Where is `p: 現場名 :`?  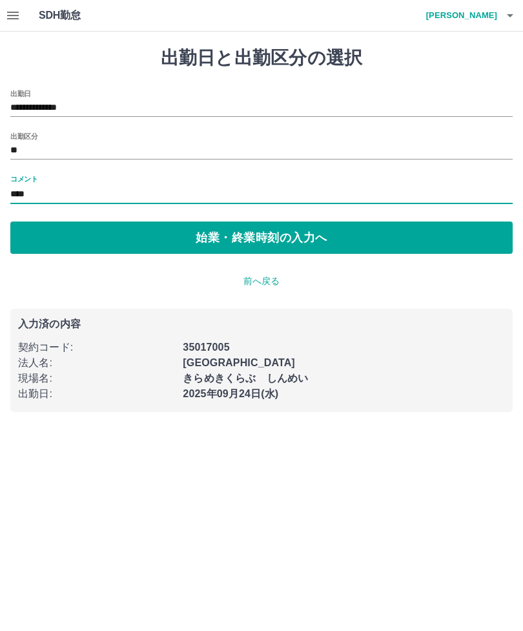
p: 現場名 : is located at coordinates (96, 378).